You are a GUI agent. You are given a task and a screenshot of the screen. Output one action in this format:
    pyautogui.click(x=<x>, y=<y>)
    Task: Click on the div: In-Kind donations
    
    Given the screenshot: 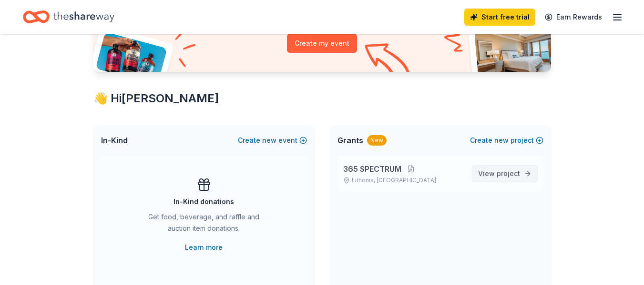 What is the action you would take?
    pyautogui.click(x=204, y=202)
    